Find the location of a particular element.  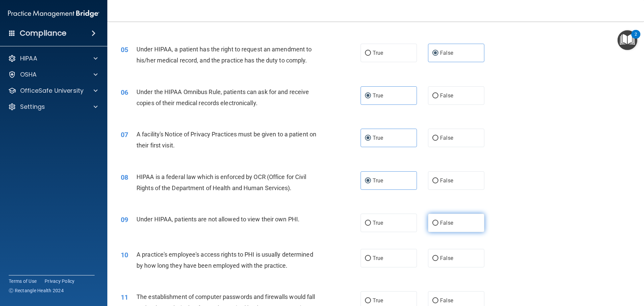

a: OSHA is located at coordinates (53, 75).